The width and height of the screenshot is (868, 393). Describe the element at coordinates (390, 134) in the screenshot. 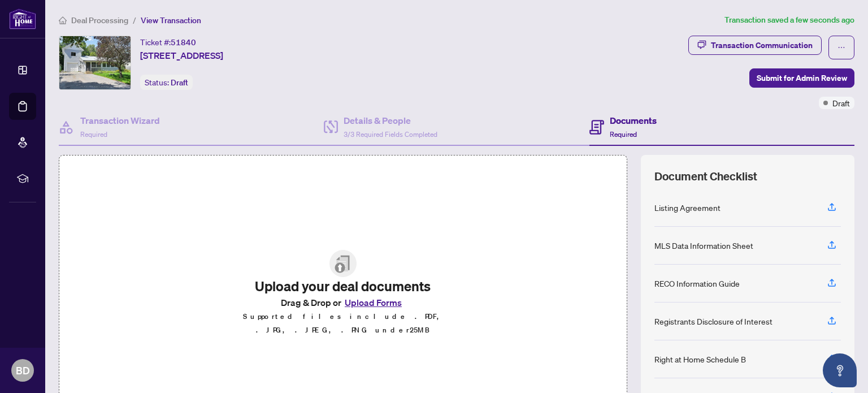

I see `span: 3/3 Required Fields Completed` at that location.